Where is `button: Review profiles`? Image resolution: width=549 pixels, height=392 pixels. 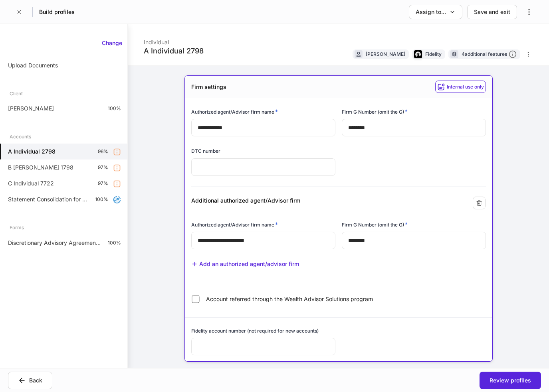
button: Review profiles is located at coordinates (510, 381).